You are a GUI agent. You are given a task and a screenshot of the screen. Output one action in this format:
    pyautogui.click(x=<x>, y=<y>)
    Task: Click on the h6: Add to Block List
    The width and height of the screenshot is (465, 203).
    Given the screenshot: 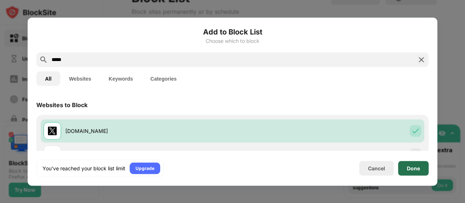 What is the action you would take?
    pyautogui.click(x=233, y=32)
    